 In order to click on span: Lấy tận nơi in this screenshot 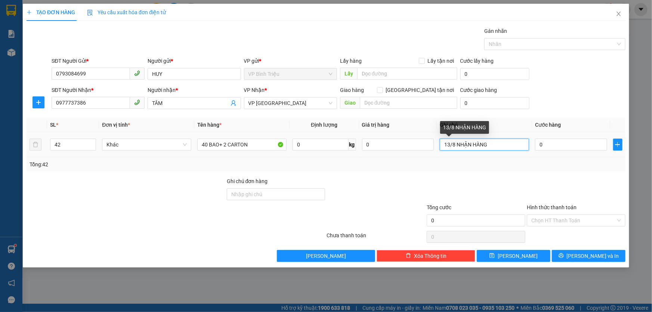, I will do `click(441, 61)`.